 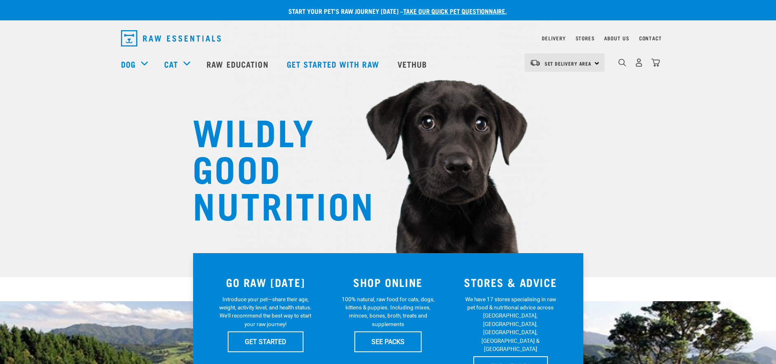 I want to click on h3: STORES & ADVICE, so click(x=510, y=282).